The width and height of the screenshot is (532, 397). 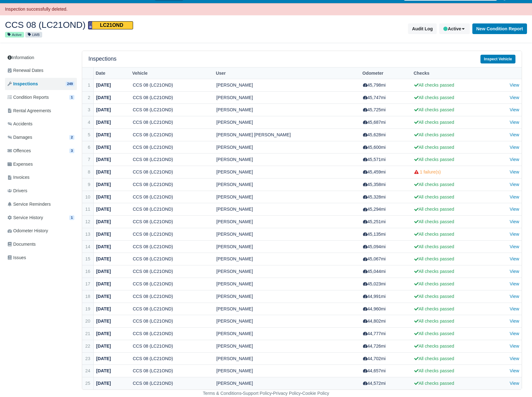 What do you see at coordinates (454, 29) in the screenshot?
I see `div: Active` at bounding box center [454, 29].